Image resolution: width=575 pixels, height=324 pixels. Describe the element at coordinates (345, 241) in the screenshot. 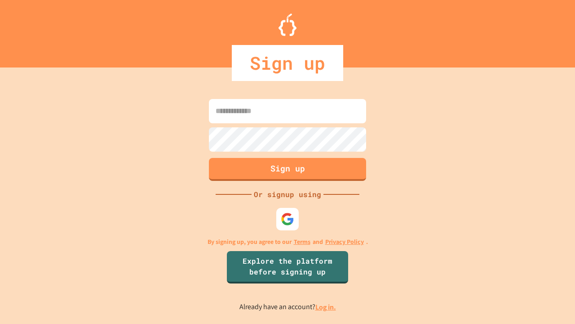

I see `a: Privacy Policy` at that location.